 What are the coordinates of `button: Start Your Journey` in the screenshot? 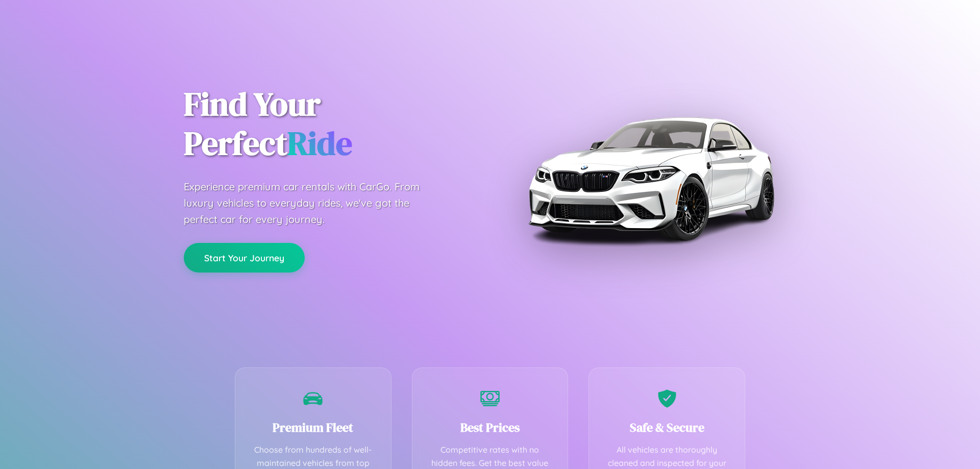 It's located at (244, 258).